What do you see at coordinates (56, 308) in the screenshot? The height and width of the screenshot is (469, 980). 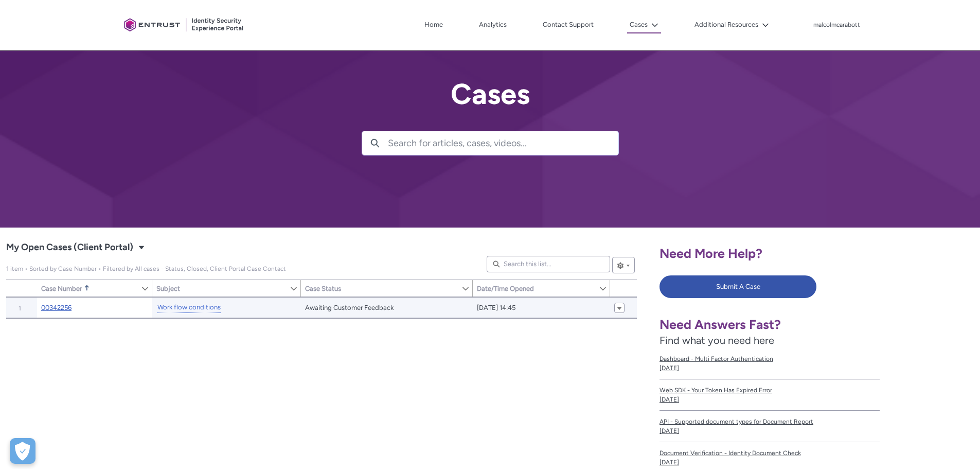 I see `a: 00342256` at bounding box center [56, 308].